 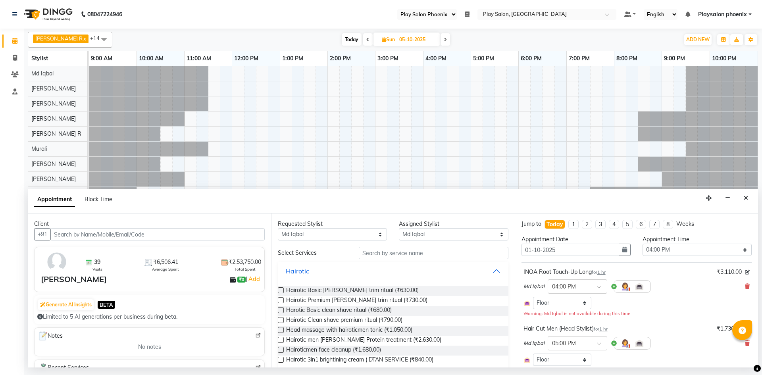 I want to click on span: Block Time, so click(x=98, y=199).